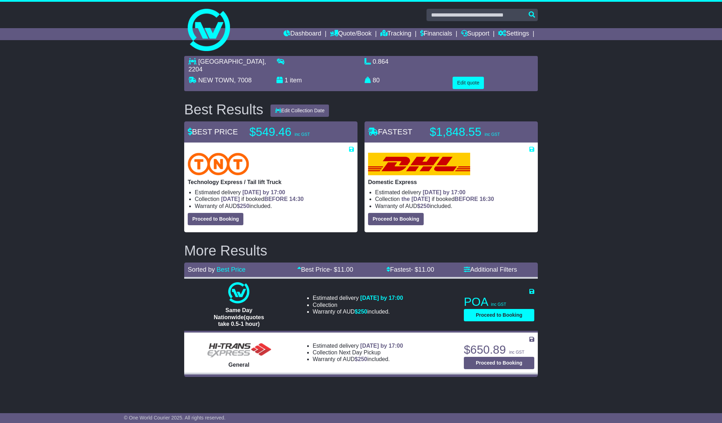 The image size is (722, 423). What do you see at coordinates (376, 80) in the screenshot?
I see `span: 80` at bounding box center [376, 80].